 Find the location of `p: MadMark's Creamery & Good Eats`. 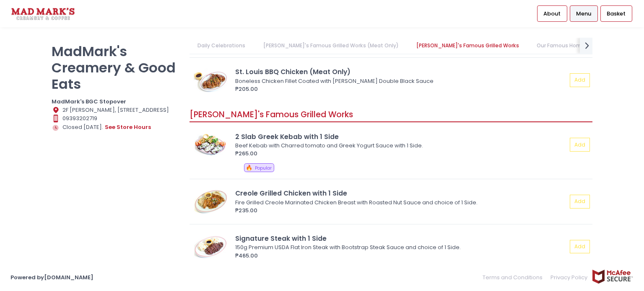

p: MadMark's Creamery & Good Eats is located at coordinates (116, 67).